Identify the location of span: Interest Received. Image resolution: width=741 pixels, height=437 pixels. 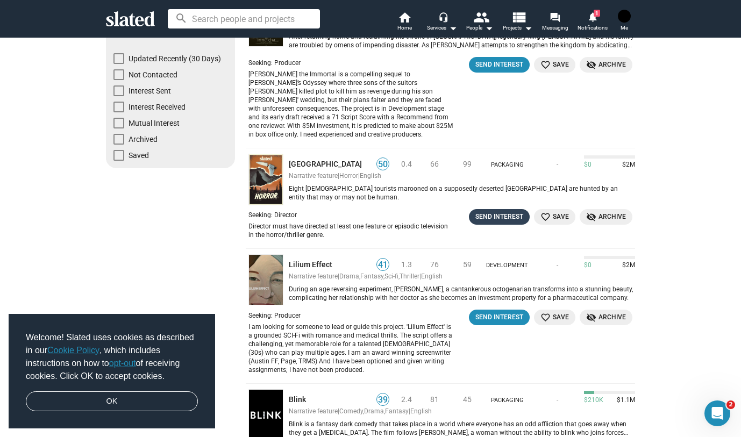
(157, 107).